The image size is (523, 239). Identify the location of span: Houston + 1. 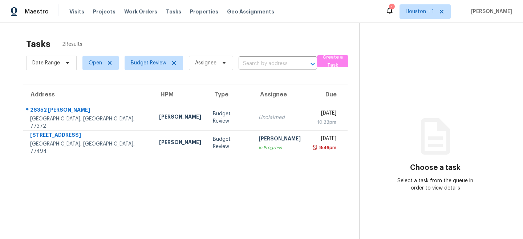
(420, 12).